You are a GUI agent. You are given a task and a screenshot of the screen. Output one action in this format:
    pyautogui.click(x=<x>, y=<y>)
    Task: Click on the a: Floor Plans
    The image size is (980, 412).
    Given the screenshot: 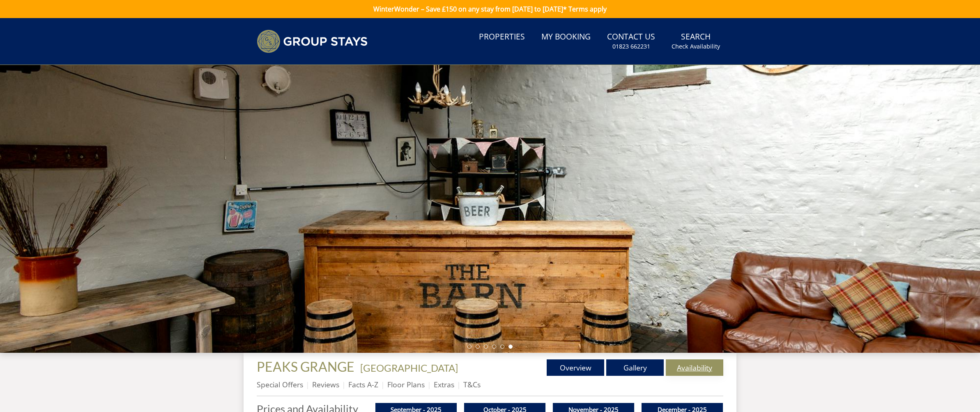 What is the action you would take?
    pyautogui.click(x=406, y=384)
    